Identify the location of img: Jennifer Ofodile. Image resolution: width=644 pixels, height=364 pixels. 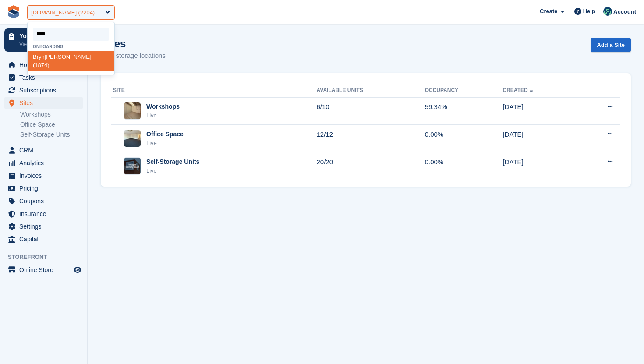
(608, 12).